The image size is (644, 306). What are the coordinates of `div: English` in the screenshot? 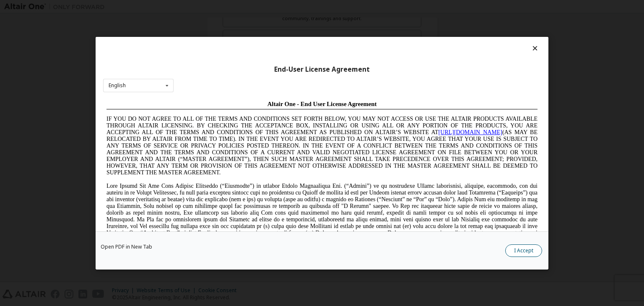 It's located at (117, 85).